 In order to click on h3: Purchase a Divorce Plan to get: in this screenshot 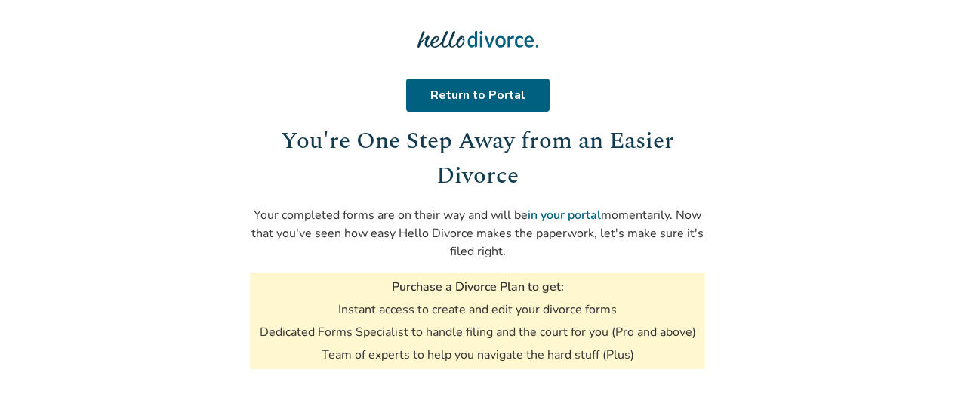, I will do `click(478, 287)`.